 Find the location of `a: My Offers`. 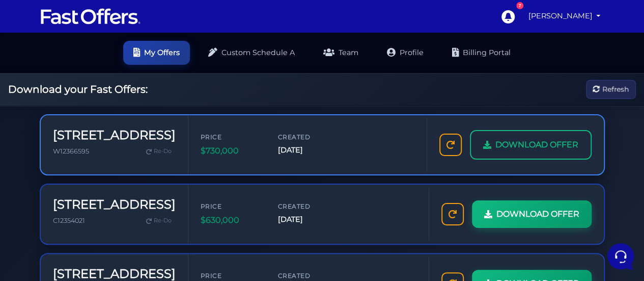

a: My Offers is located at coordinates (157, 53).